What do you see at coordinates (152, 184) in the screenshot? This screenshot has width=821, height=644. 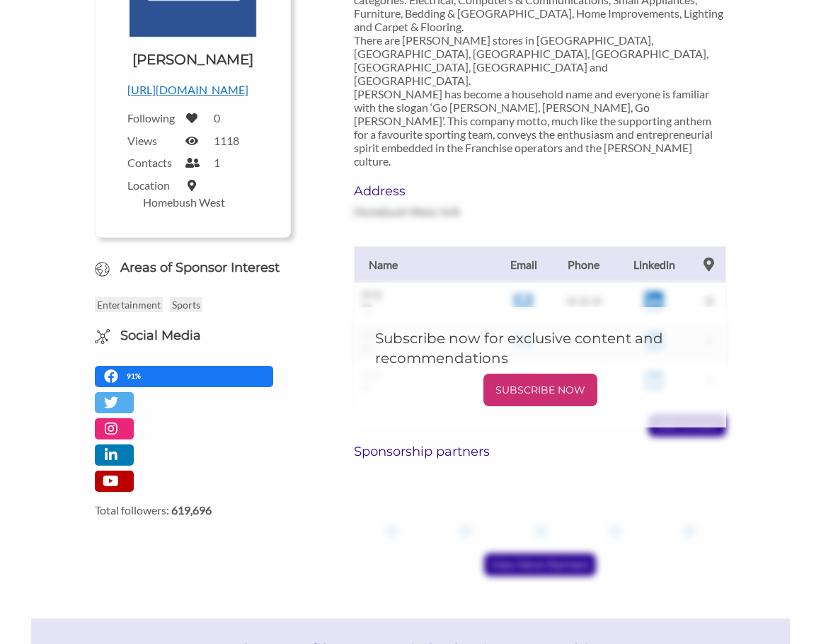 I see `label: Location` at bounding box center [152, 184].